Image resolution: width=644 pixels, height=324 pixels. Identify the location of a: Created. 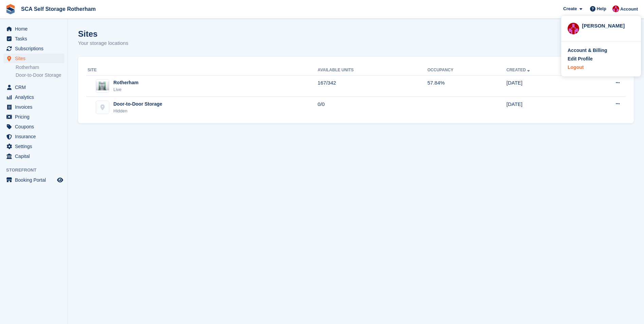
(519, 70).